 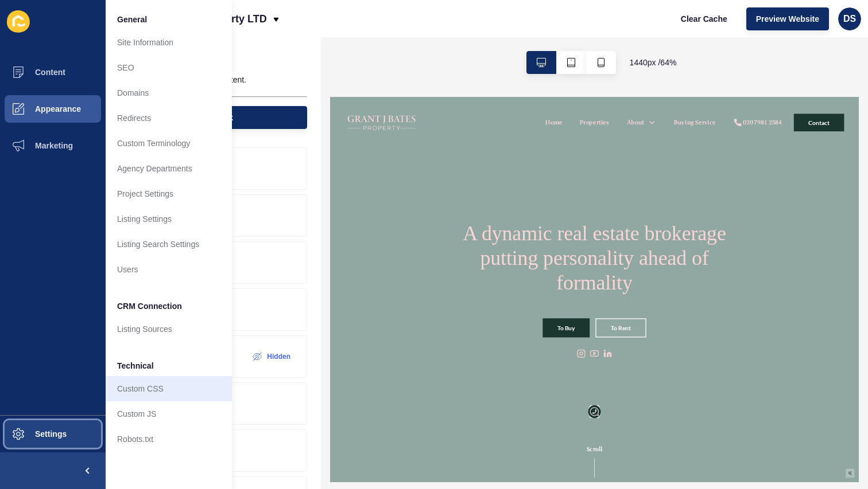 What do you see at coordinates (169, 414) in the screenshot?
I see `a: Custom JS` at bounding box center [169, 414].